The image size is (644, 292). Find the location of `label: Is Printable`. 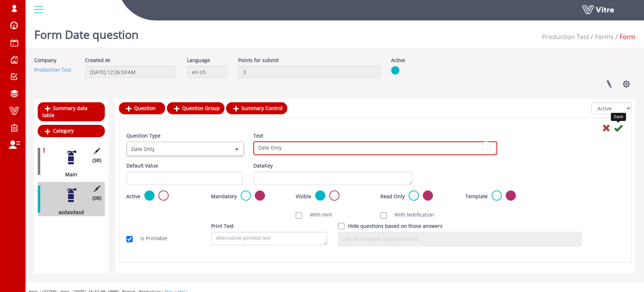

label: Is Printable is located at coordinates (150, 239).